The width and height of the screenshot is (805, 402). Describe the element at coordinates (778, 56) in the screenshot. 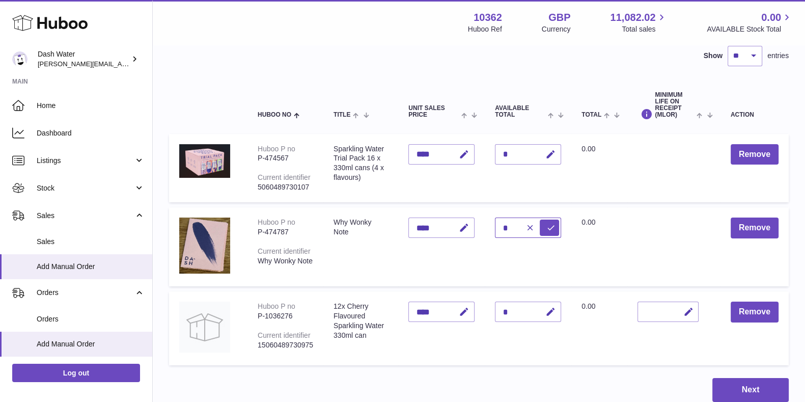

I see `span: entries` at that location.